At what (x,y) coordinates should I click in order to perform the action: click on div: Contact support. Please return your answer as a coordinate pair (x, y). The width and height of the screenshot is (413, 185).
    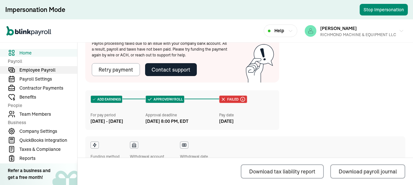
    Looking at the image, I should click on (171, 70).